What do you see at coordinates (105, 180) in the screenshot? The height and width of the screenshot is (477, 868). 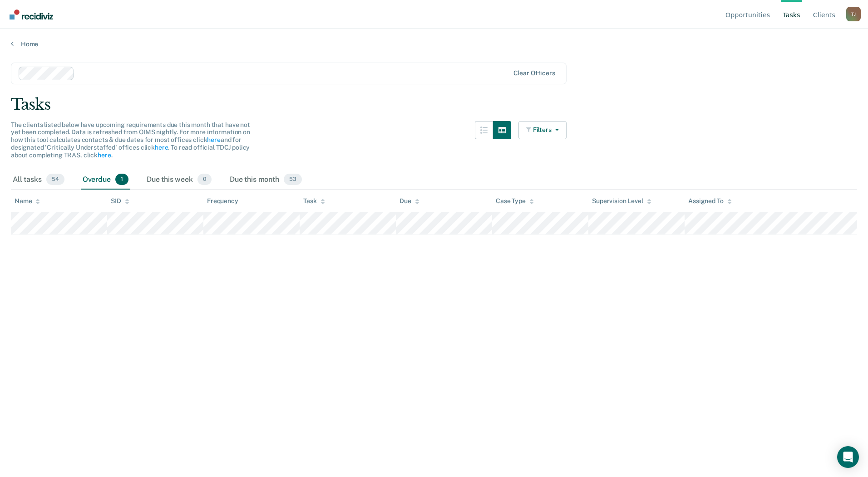 I see `div: Overdue1` at bounding box center [105, 180].